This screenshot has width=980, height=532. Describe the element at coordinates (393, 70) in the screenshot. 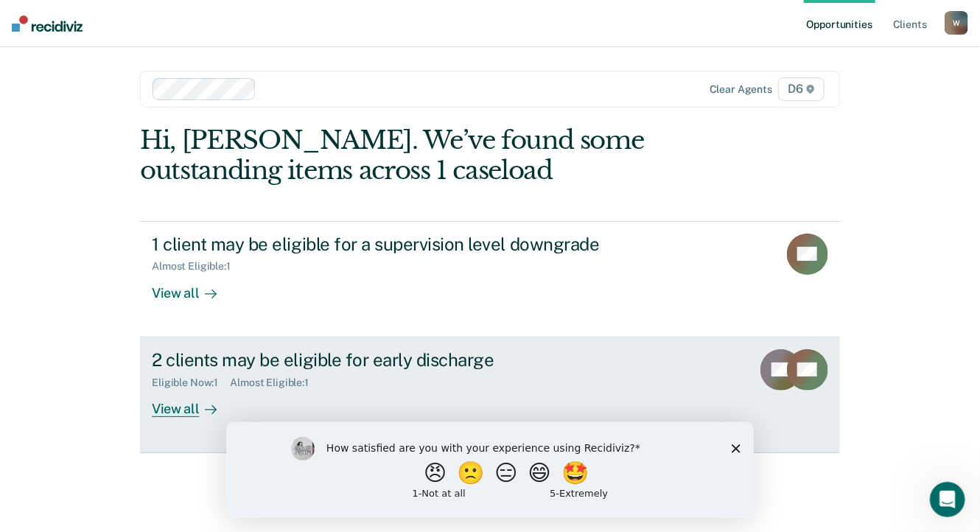

I see `div: 5 - Extremely` at that location.